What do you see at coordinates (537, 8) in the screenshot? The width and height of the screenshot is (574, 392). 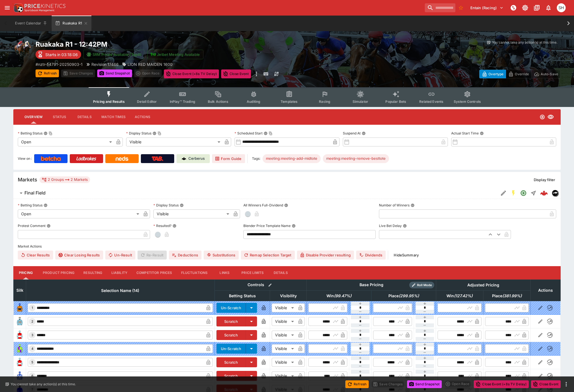 I see `button: Documentation` at bounding box center [537, 8].